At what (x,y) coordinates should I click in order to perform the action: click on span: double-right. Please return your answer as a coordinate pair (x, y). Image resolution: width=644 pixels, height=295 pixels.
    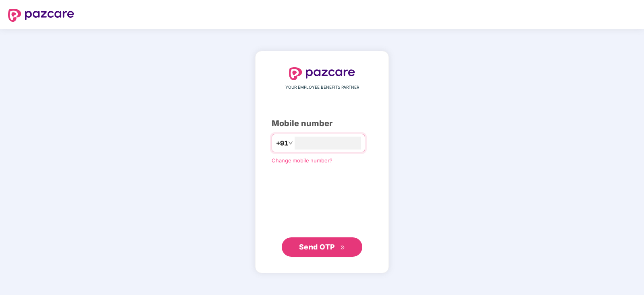
    Looking at the image, I should click on (343, 248).